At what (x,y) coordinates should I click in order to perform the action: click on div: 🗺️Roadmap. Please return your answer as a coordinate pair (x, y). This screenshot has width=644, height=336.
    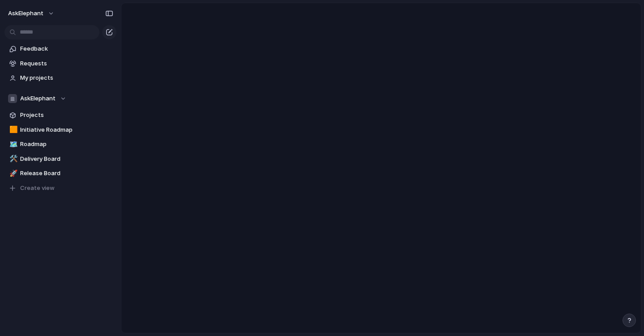
    Looking at the image, I should click on (61, 144).